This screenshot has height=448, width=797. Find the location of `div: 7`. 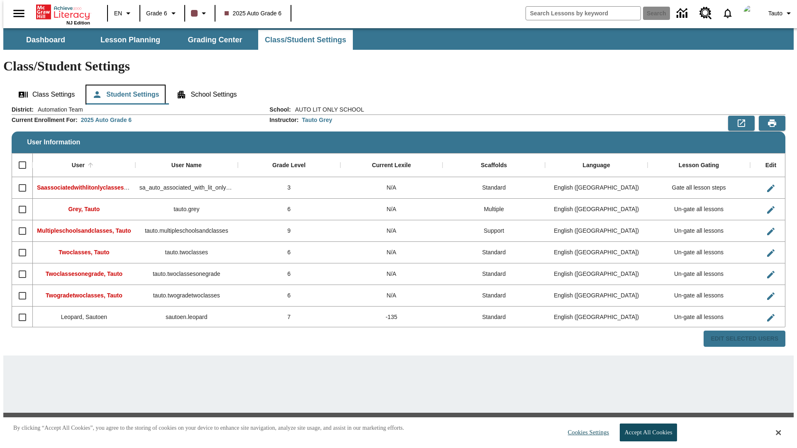

div: 7 is located at coordinates (289, 318).